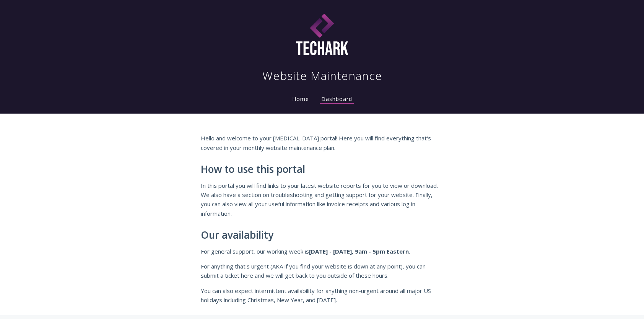 Image resolution: width=644 pixels, height=319 pixels. I want to click on p: For general support, our working week is ., so click(322, 251).